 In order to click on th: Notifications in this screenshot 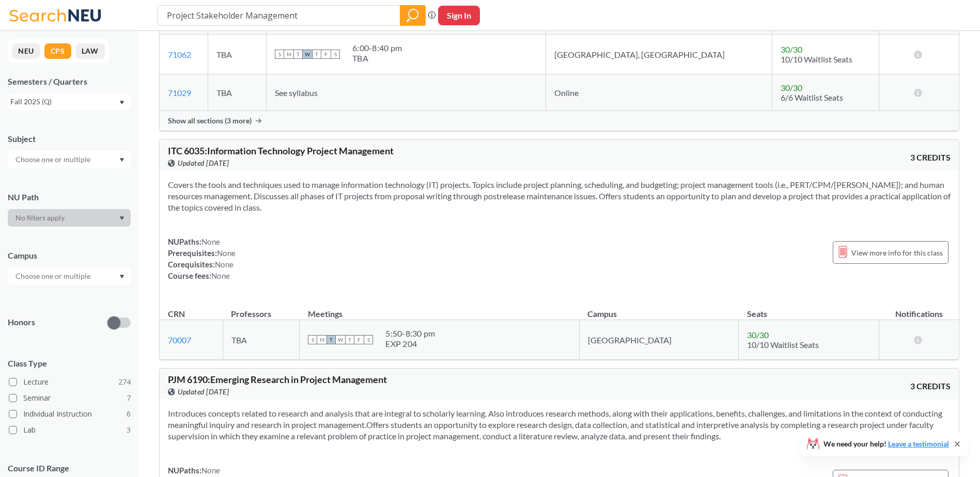, I will do `click(918, 309)`.